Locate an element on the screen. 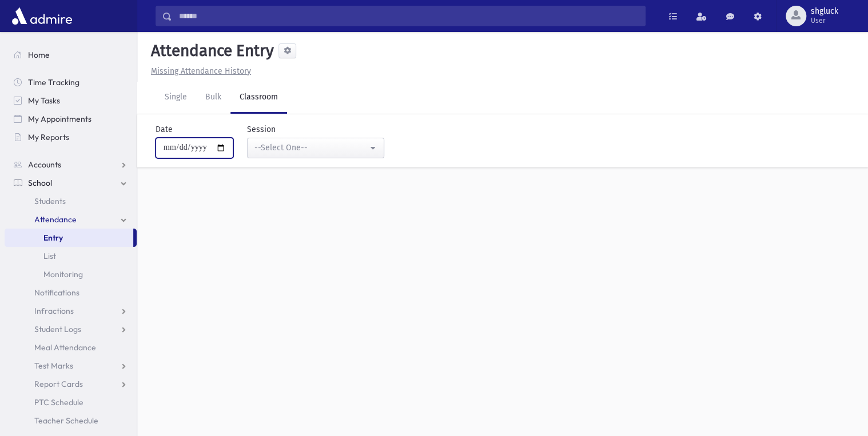 The height and width of the screenshot is (436, 868). a: Report Cards is located at coordinates (71, 384).